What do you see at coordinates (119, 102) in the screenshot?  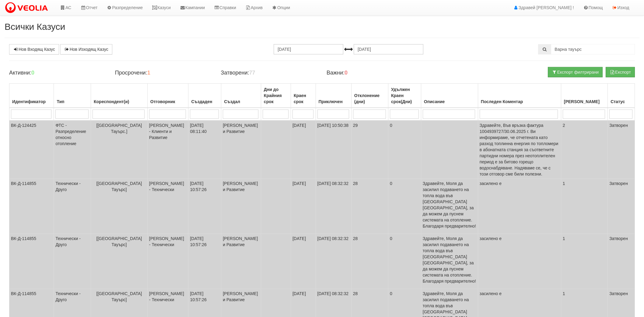 I see `div: Кореспондент(и)` at bounding box center [119, 102].